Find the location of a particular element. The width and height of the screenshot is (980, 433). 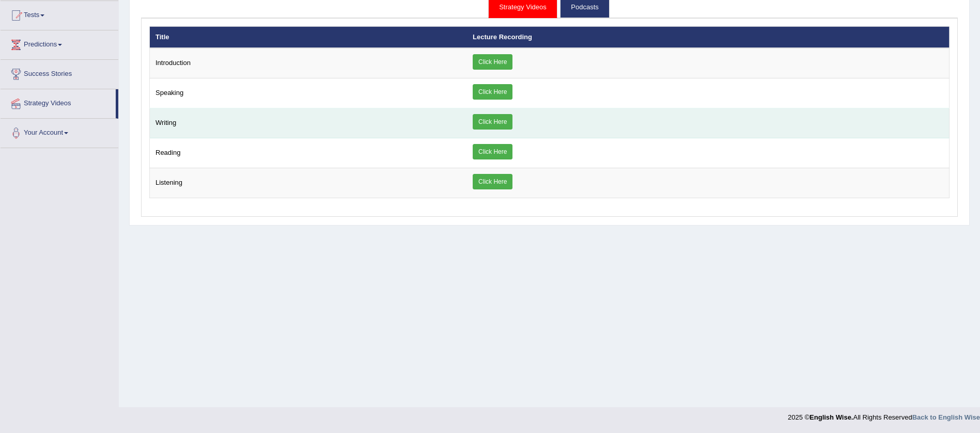

a: Back to English Wise is located at coordinates (946, 417).